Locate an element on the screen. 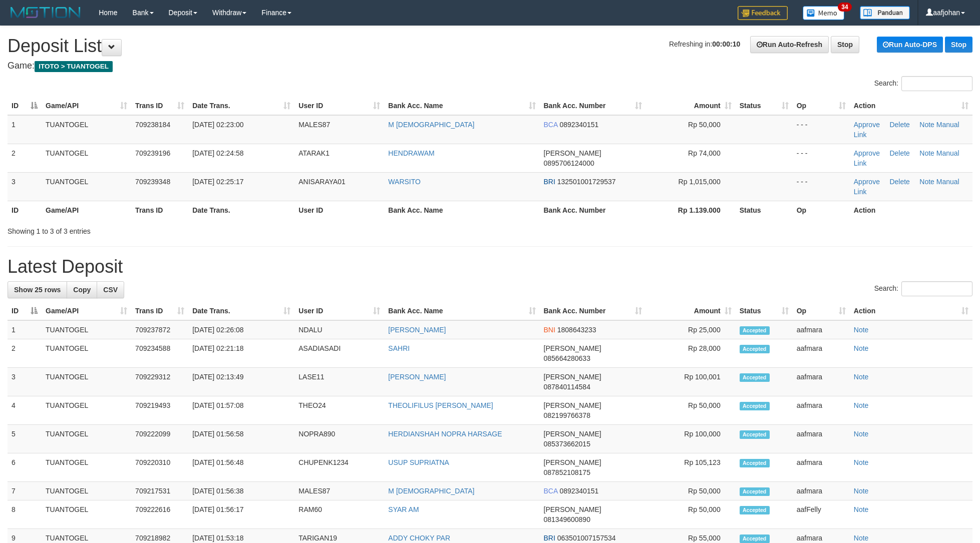  td: 709229312 is located at coordinates (160, 382).